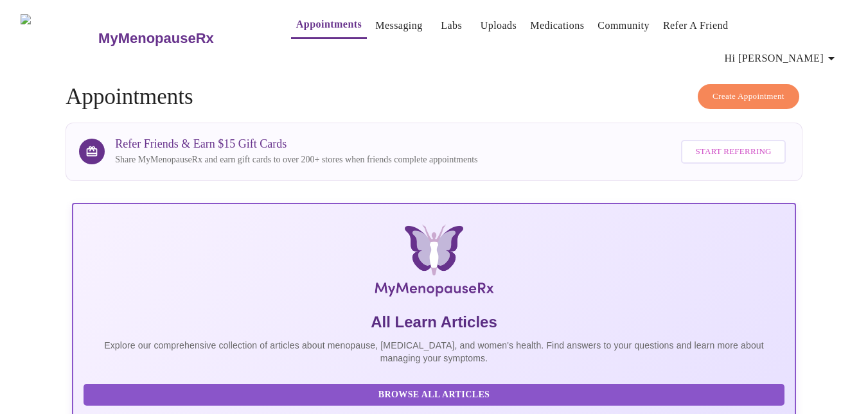 The width and height of the screenshot is (868, 414). I want to click on h4: Appointments, so click(434, 97).